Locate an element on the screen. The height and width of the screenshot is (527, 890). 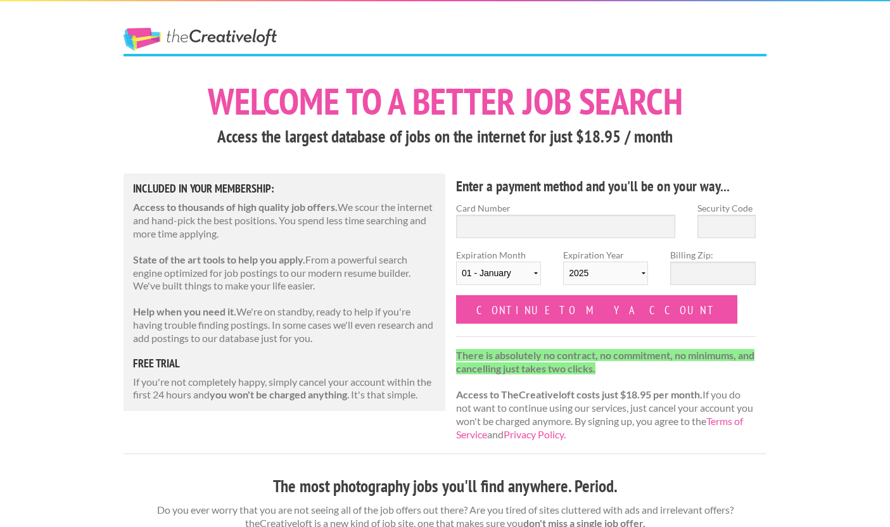
strong: you won't be charged anything is located at coordinates (278, 394).